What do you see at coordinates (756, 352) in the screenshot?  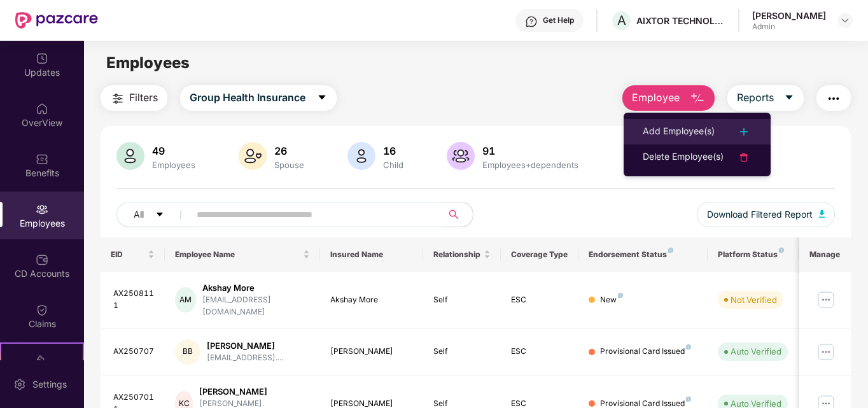 I see `div: Auto Verified` at bounding box center [756, 352].